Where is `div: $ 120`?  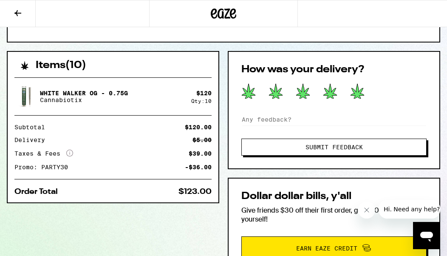
div: $ 120 is located at coordinates (204, 93).